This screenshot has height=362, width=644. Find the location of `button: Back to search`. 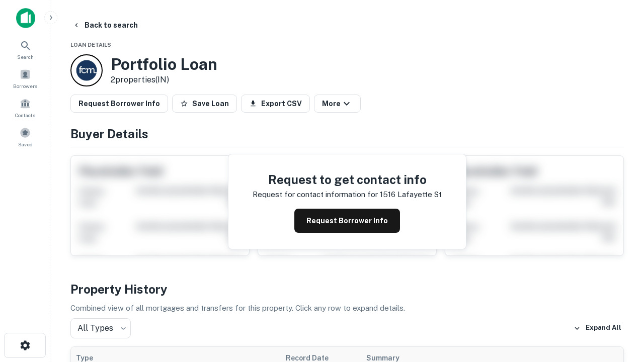

button: Back to search is located at coordinates (105, 25).